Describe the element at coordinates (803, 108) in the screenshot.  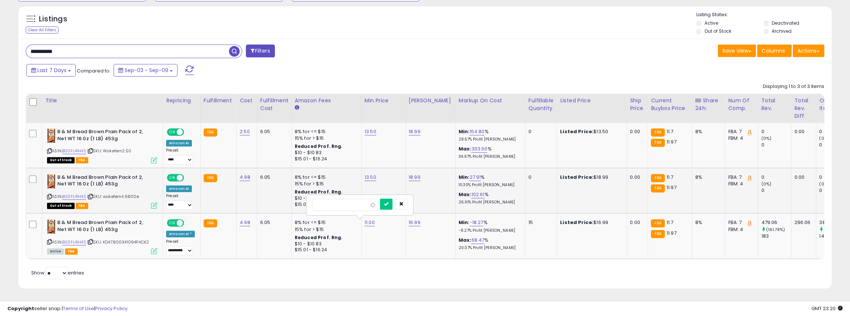
I see `div: Total Rev. Diff.` at that location.